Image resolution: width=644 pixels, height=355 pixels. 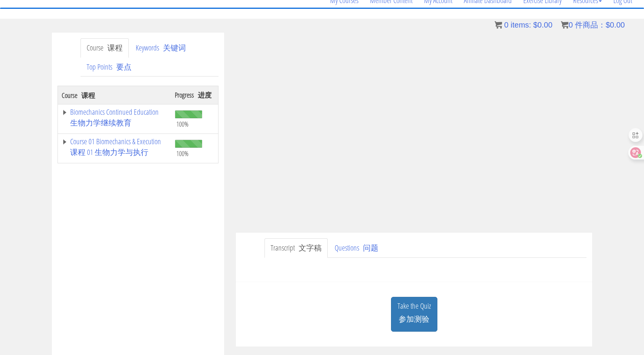 I want to click on a: Transcript 文字稿, so click(x=296, y=248).